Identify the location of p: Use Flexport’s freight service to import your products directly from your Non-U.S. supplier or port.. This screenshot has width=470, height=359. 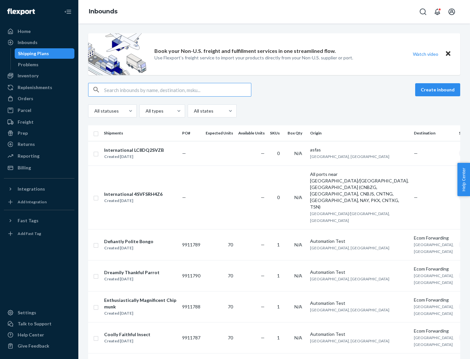
(253, 58).